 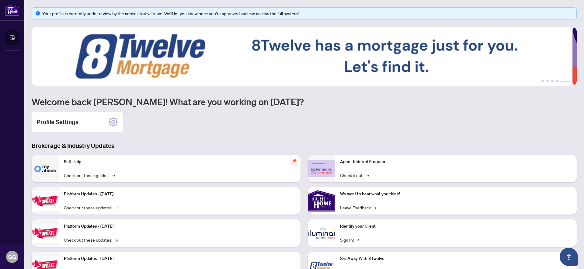 I want to click on a: Check it out!→, so click(x=355, y=175).